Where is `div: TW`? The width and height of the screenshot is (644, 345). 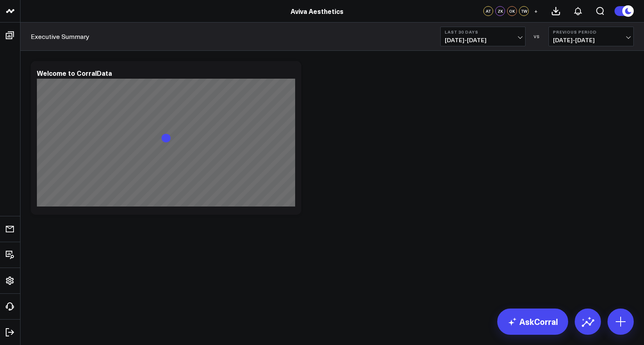
div: TW is located at coordinates (524, 11).